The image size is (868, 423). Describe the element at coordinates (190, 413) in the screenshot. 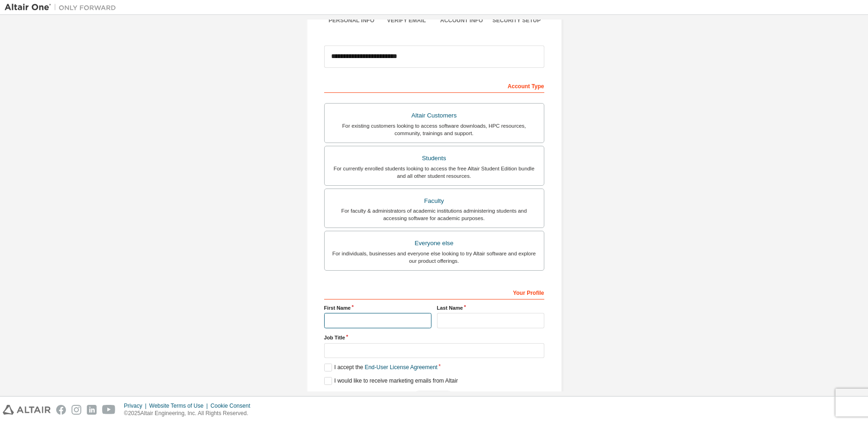

I see `p: © 2025 Altair Engineering, Inc. All Rights Reserved.` at that location.